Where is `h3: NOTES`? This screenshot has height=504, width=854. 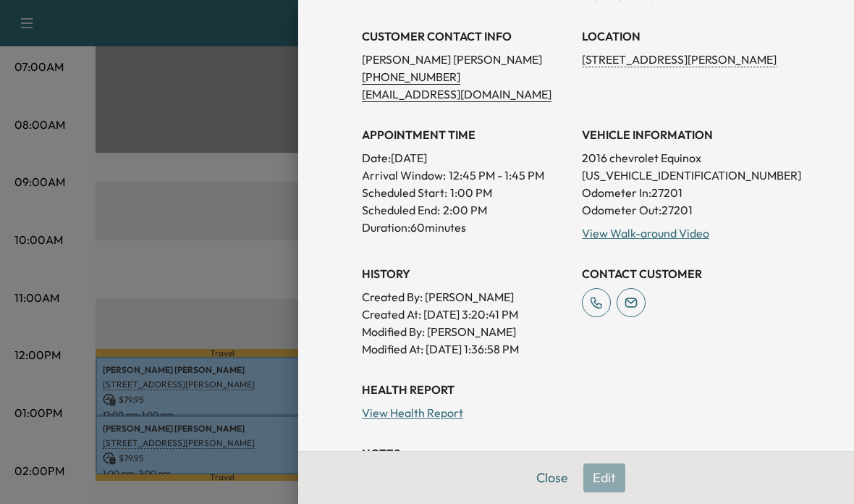 h3: NOTES is located at coordinates (577, 453).